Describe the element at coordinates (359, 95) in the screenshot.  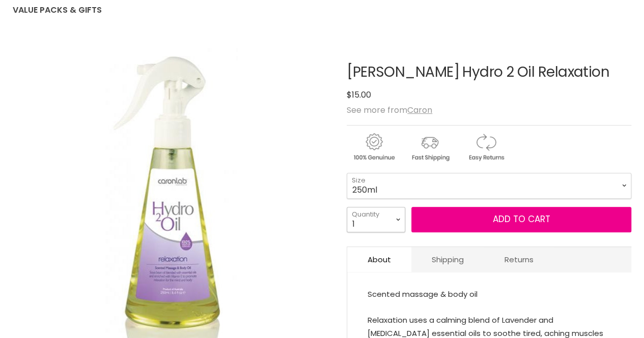
I see `span: $15.00` at that location.